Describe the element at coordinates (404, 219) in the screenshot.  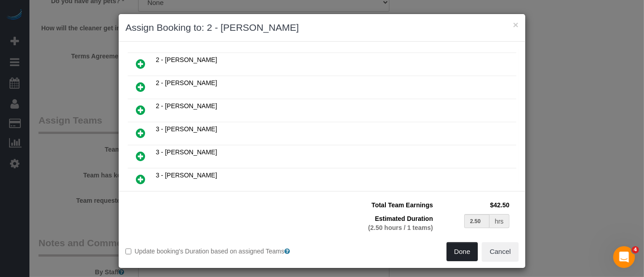
I see `span: Estimated Duration` at that location.